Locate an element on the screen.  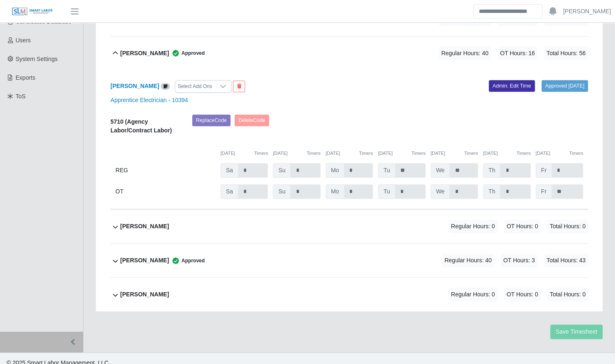
span: System Settings is located at coordinates (36, 59).